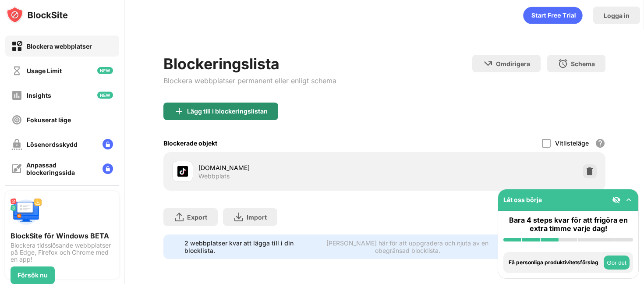  Describe the element at coordinates (59, 46) in the screenshot. I see `div: Blockera webbplatser` at that location.